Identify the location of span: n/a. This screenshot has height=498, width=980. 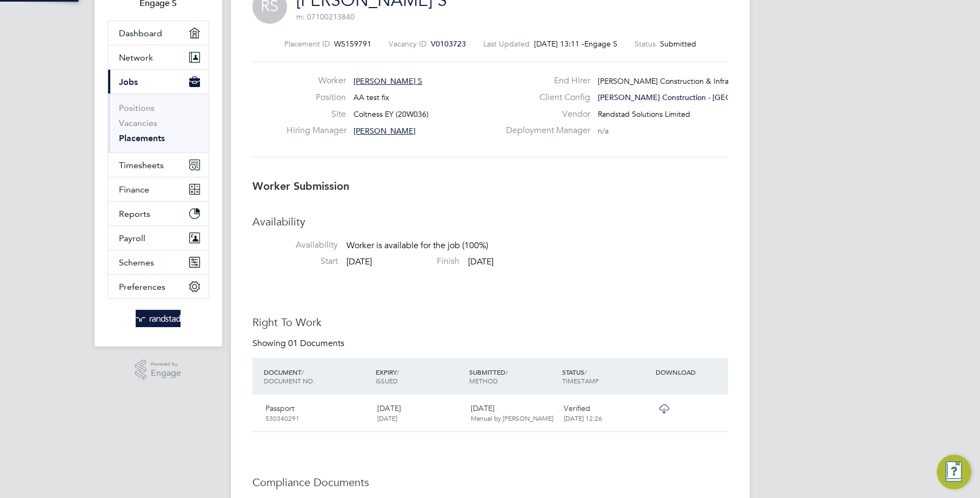
(603, 131).